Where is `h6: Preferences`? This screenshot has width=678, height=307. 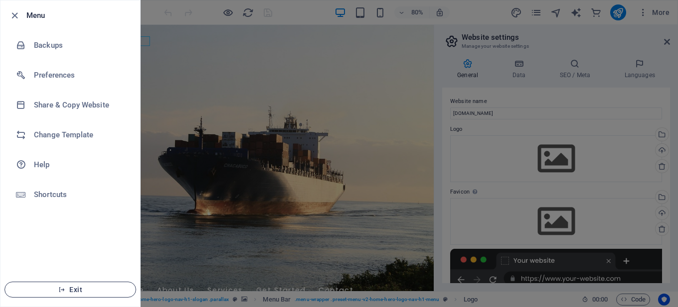 h6: Preferences is located at coordinates (80, 75).